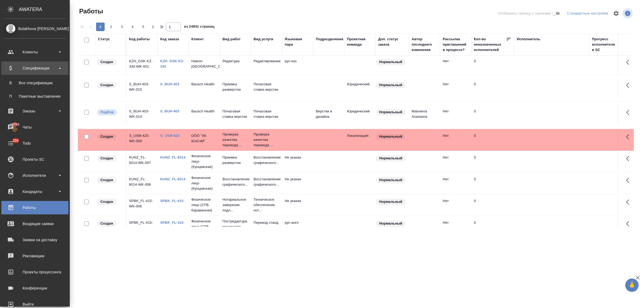  What do you see at coordinates (90, 11) in the screenshot?
I see `span: Работы` at bounding box center [90, 11].